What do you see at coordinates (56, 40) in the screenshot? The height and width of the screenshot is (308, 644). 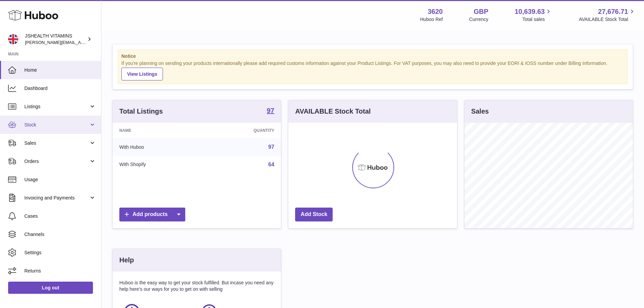 I see `div: JSHEALTH VITAMINS` at bounding box center [56, 40].